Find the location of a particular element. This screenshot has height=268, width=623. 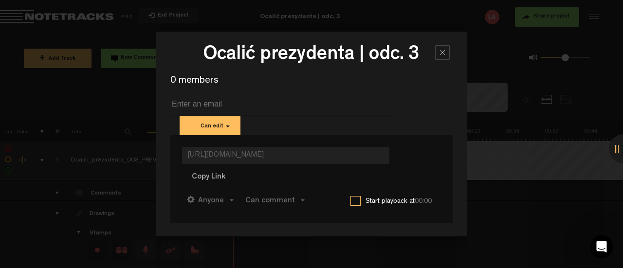

p: How can we help? is located at coordinates (97, 111).